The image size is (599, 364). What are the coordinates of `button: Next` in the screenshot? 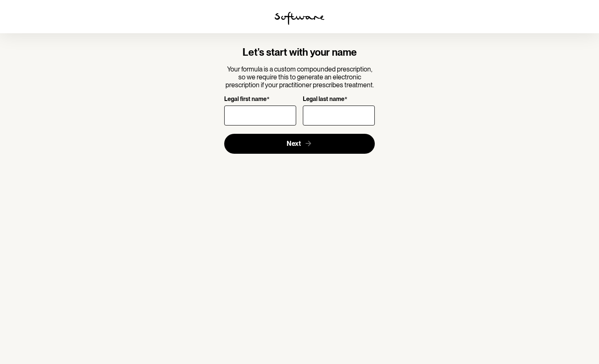 It's located at (299, 144).